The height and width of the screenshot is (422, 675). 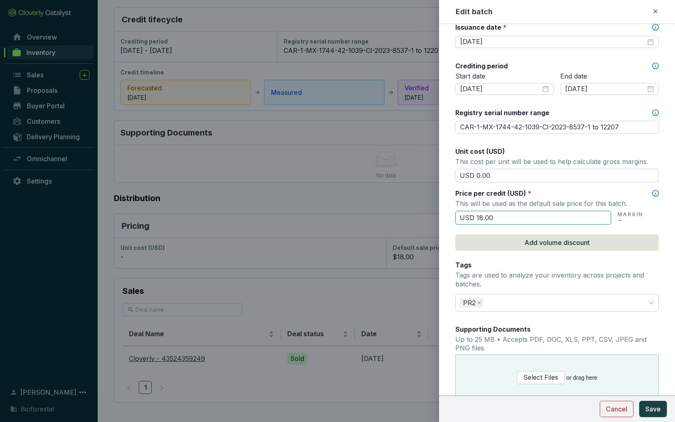 I want to click on span: Unit cost (USD), so click(x=480, y=151).